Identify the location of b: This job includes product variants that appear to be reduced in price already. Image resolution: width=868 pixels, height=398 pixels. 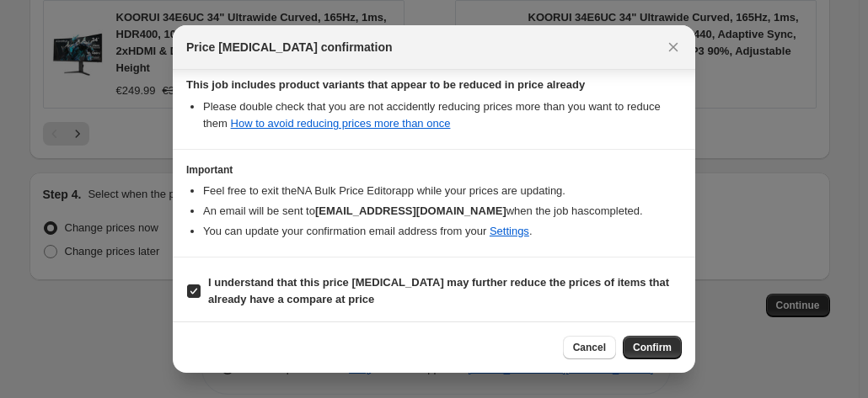
(385, 84).